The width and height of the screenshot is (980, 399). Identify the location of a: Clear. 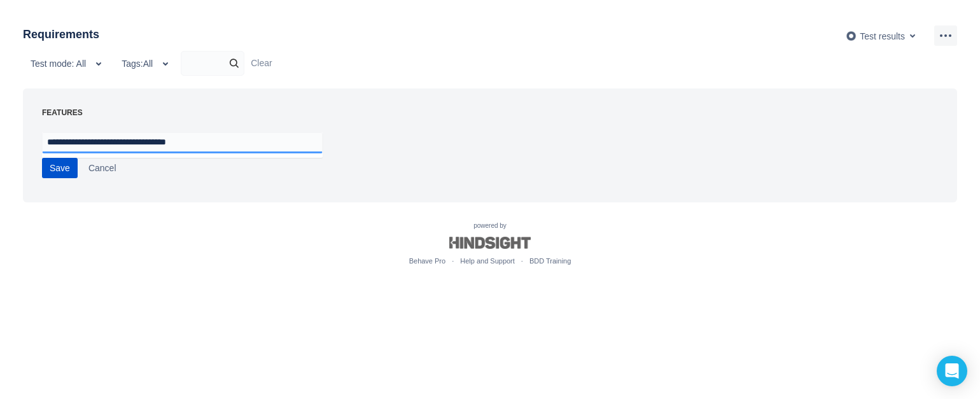
(261, 63).